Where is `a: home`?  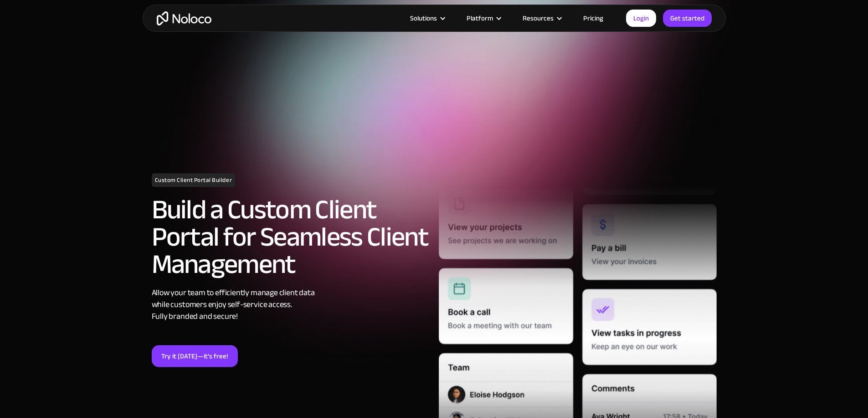
a: home is located at coordinates (184, 18).